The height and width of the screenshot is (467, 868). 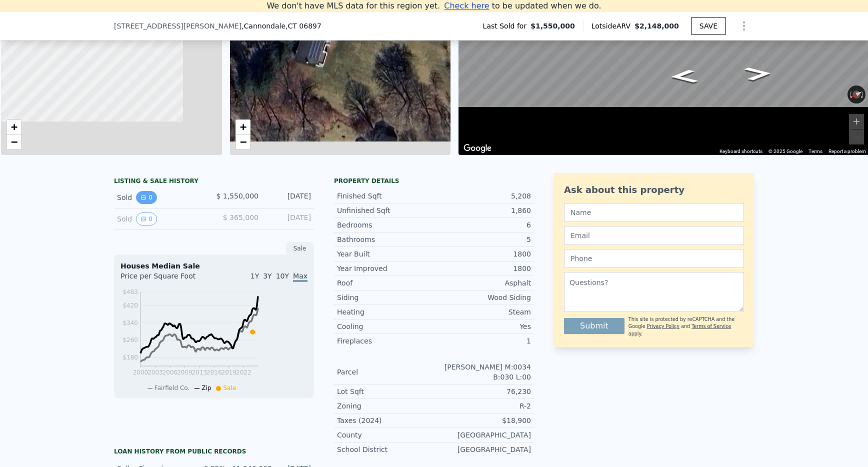 What do you see at coordinates (172, 388) in the screenshot?
I see `span: Fairfield Co.` at bounding box center [172, 388].